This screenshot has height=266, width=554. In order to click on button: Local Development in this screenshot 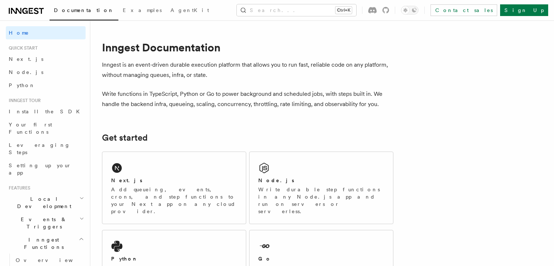, I will do `click(46, 202)`.